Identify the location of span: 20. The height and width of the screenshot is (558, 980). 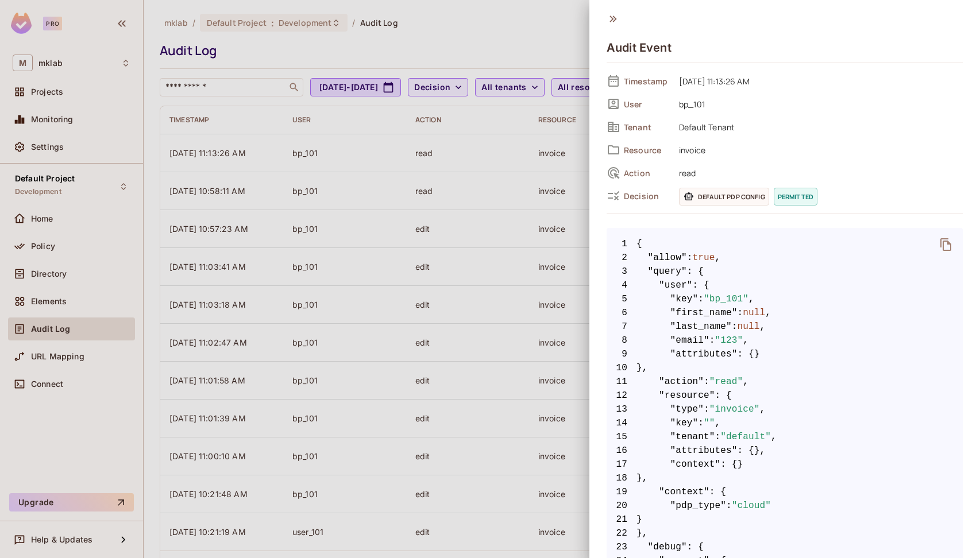
(622, 506).